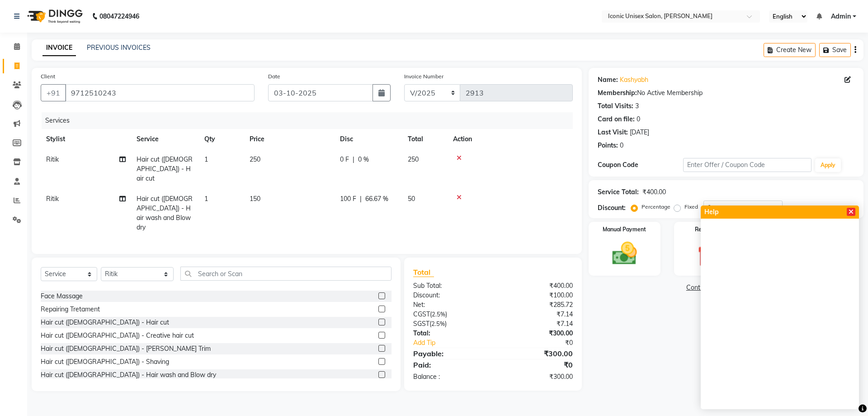  I want to click on div: Balance :, so click(449, 377).